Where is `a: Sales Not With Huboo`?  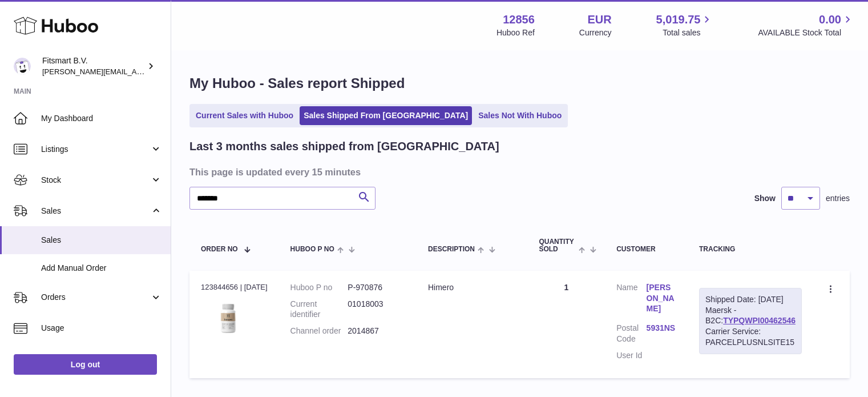
a: Sales Not With Huboo is located at coordinates (520, 115).